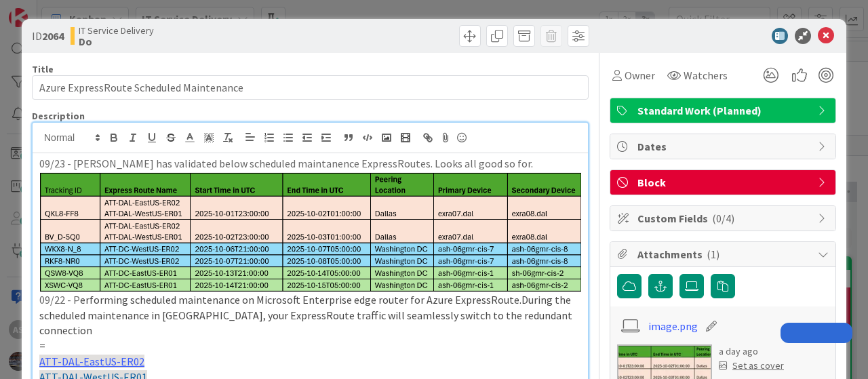 This screenshot has width=868, height=379. What do you see at coordinates (673, 326) in the screenshot?
I see `a: image.png` at bounding box center [673, 326].